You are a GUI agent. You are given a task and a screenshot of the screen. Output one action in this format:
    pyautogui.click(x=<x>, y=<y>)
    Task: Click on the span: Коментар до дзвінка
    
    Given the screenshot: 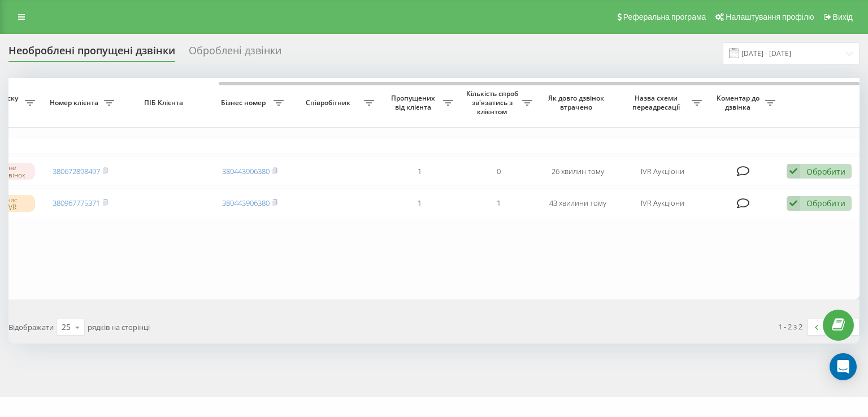 What is the action you would take?
    pyautogui.click(x=739, y=103)
    